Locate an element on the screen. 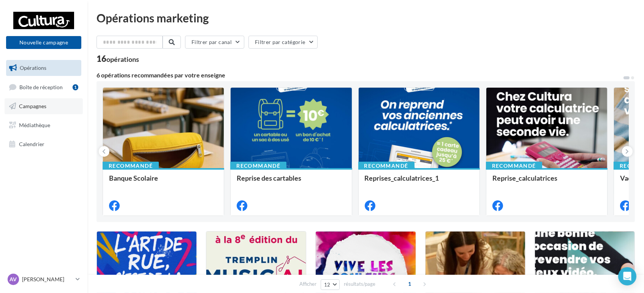 This screenshot has width=644, height=293. div: 1 is located at coordinates (75, 87).